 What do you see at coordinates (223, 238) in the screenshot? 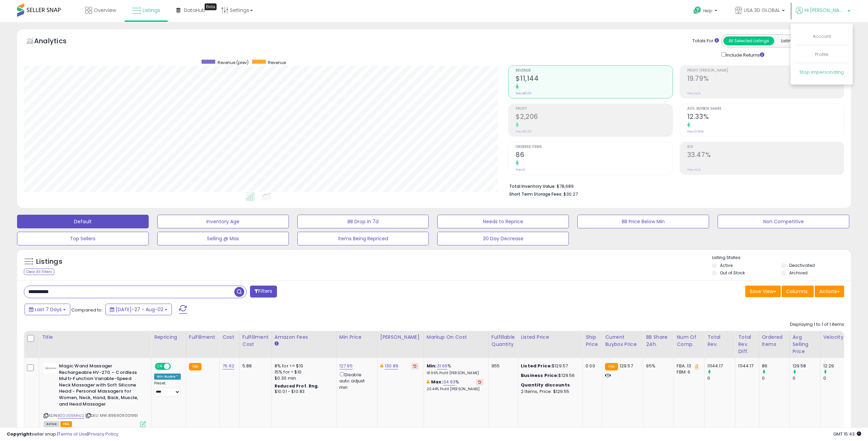
I see `button: Selling @ Max` at bounding box center [223, 238].